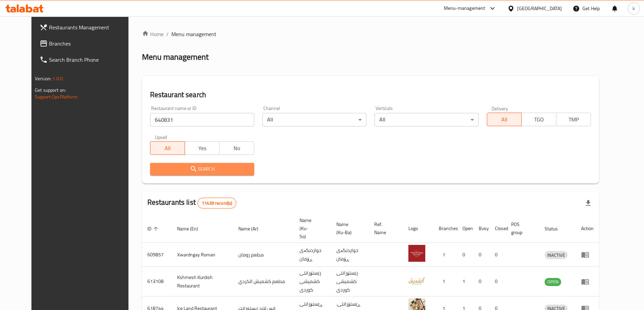  What do you see at coordinates (371, 95) in the screenshot?
I see `h2: Restaurant search` at bounding box center [371, 95].